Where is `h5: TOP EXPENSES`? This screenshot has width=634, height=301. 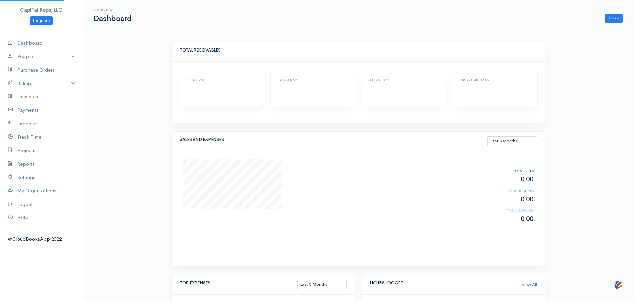 h5: TOP EXPENSES is located at coordinates (238, 283).